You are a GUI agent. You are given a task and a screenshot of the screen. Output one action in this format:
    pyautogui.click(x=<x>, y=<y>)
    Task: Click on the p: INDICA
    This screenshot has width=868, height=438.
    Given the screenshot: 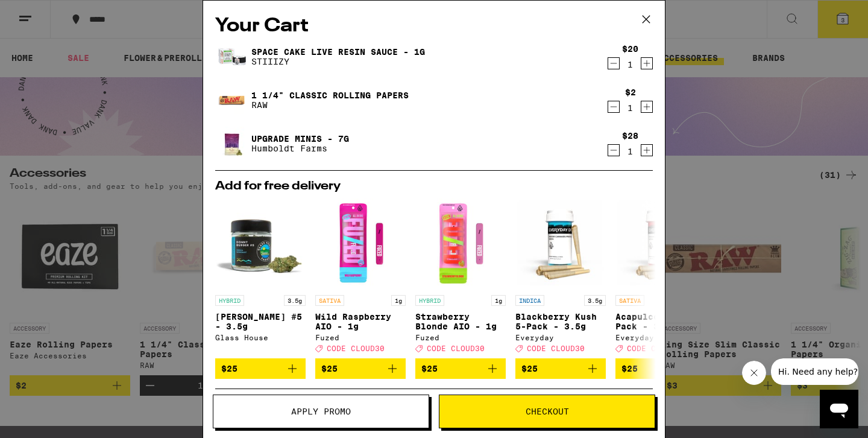 What is the action you would take?
    pyautogui.click(x=530, y=300)
    